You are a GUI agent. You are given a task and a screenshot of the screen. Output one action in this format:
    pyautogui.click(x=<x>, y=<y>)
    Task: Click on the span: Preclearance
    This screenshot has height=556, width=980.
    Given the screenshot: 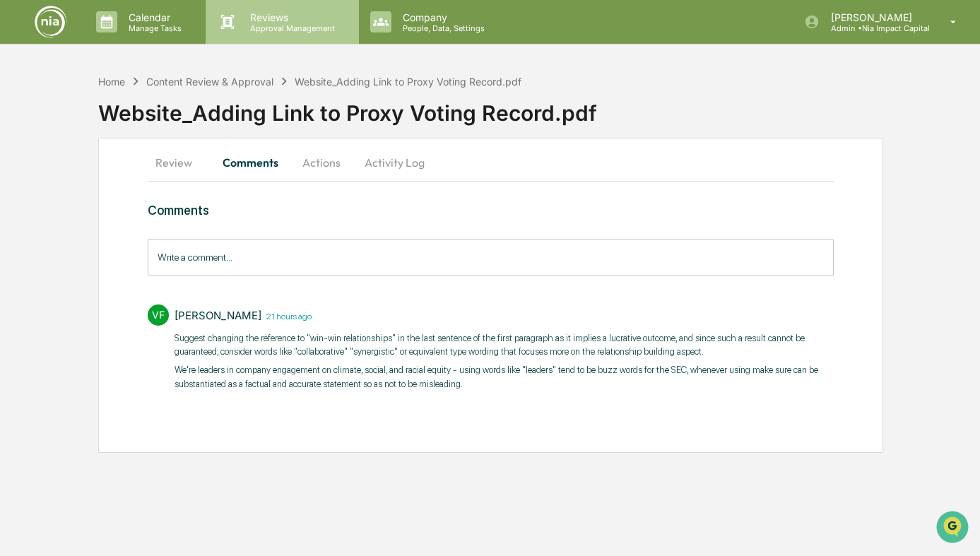 What is the action you would take?
    pyautogui.click(x=59, y=185)
    